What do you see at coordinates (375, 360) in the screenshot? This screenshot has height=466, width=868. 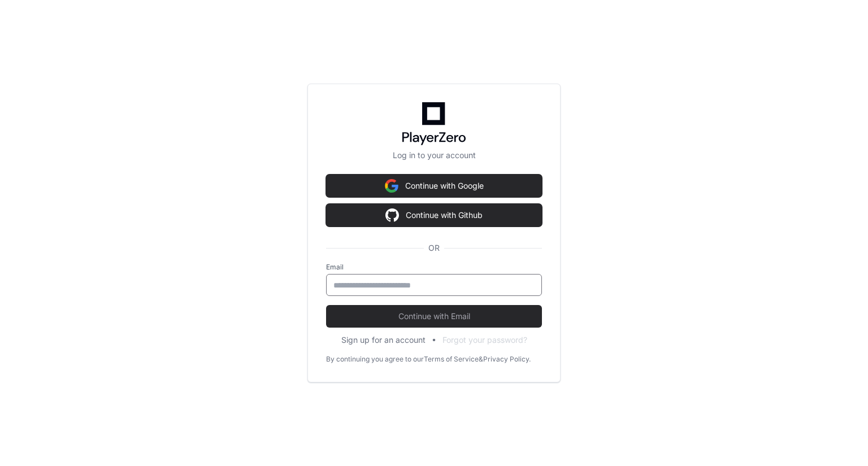 I see `div: By continuing you agree to our` at bounding box center [375, 360].